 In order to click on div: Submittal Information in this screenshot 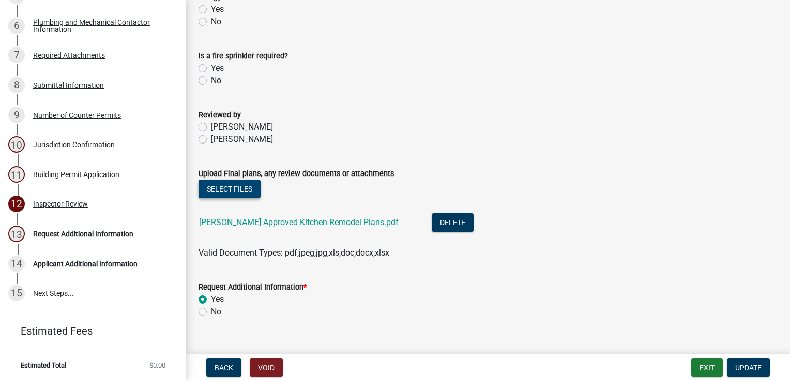, I will do `click(68, 85)`.